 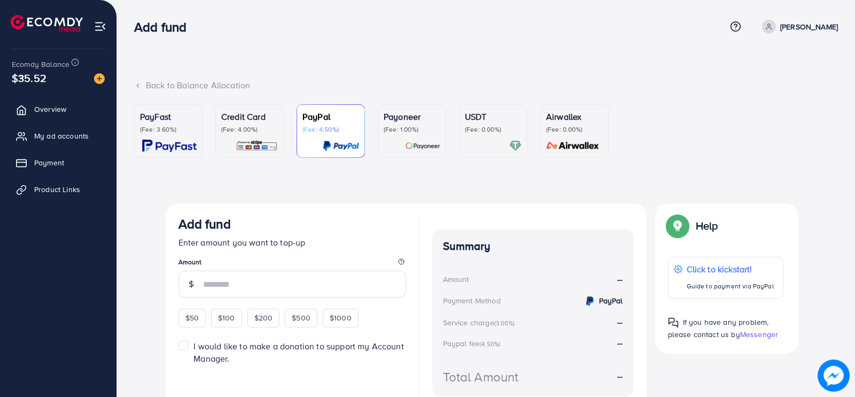 I want to click on a: Overview, so click(x=58, y=109).